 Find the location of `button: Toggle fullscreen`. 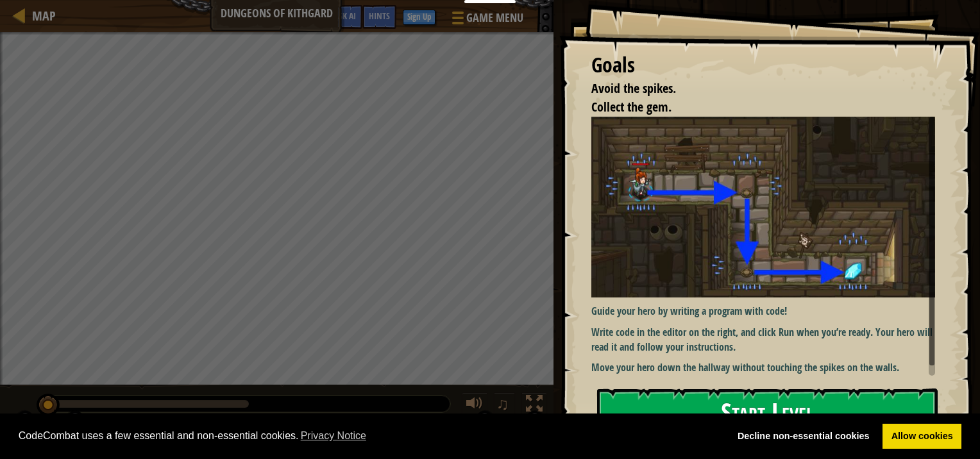

button: Toggle fullscreen is located at coordinates (534, 405).